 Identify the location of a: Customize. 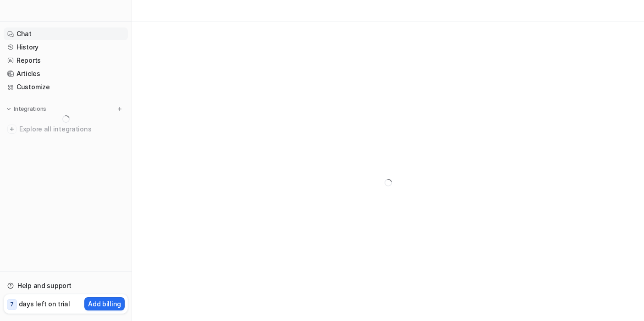
(66, 87).